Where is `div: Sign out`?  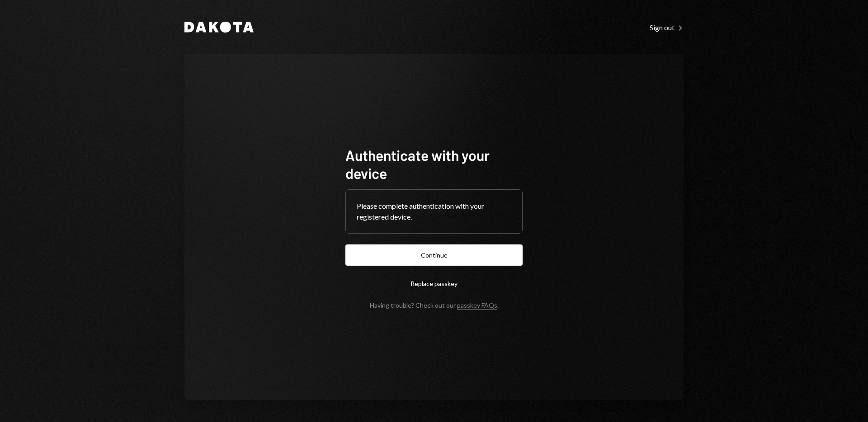 div: Sign out is located at coordinates (666, 28).